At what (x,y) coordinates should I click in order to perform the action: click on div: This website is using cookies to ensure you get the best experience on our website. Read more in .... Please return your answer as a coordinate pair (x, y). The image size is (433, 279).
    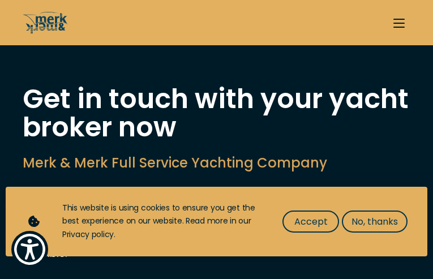
    Looking at the image, I should click on (161, 222).